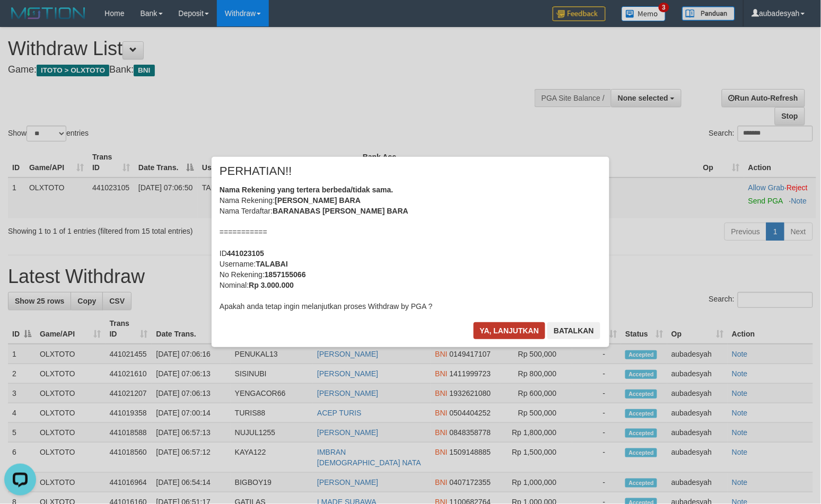 This screenshot has width=821, height=504. I want to click on b: Nama Rekening yang tertera berbeda/tidak sama., so click(307, 190).